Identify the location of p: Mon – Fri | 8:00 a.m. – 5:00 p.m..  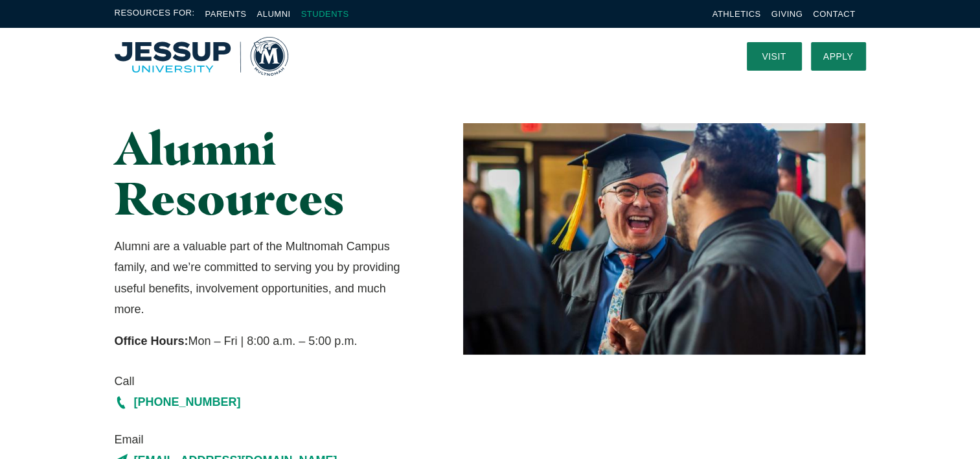
(264, 341).